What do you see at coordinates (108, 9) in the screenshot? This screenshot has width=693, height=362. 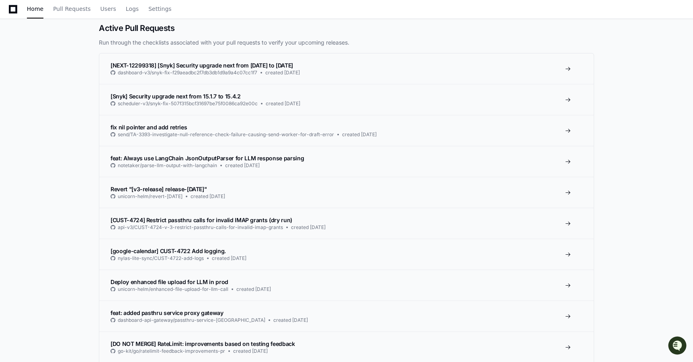 I see `span: Users` at bounding box center [108, 9].